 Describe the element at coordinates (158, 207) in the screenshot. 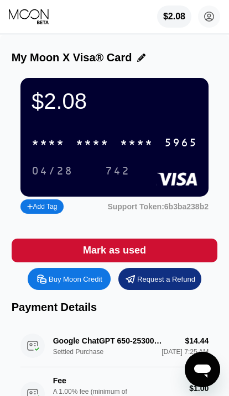

I see `div: Support Token: 6b3ba238b2` at that location.